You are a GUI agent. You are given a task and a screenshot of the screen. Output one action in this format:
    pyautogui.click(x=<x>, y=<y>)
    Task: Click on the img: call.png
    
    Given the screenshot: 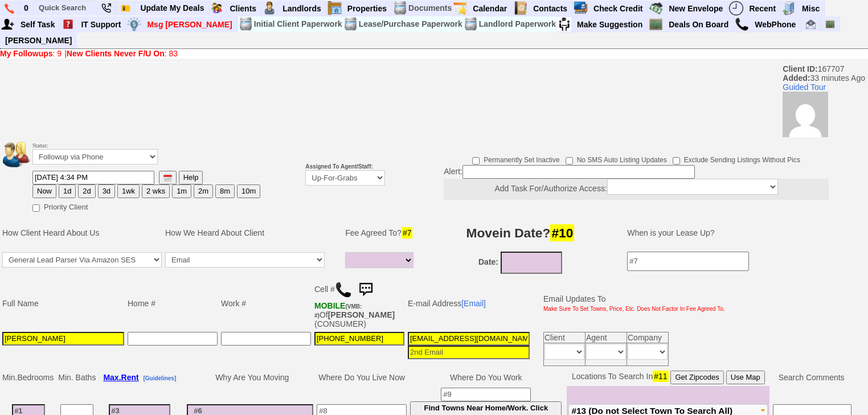 What is the action you would take?
    pyautogui.click(x=742, y=24)
    